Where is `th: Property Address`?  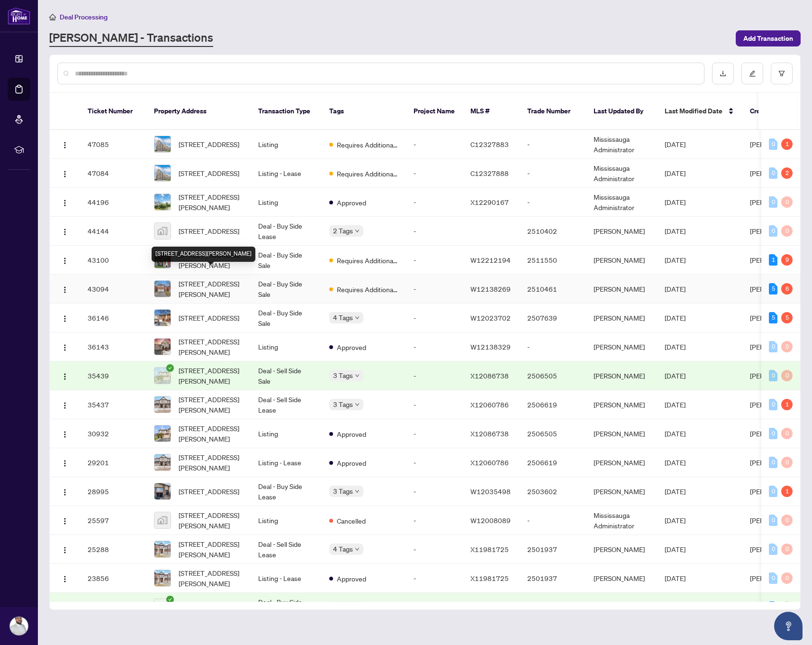 th: Property Address is located at coordinates (198, 111).